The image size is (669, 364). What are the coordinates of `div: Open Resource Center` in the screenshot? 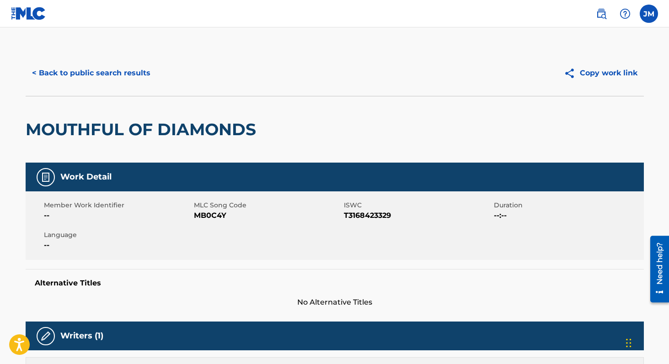 It's located at (16, 37).